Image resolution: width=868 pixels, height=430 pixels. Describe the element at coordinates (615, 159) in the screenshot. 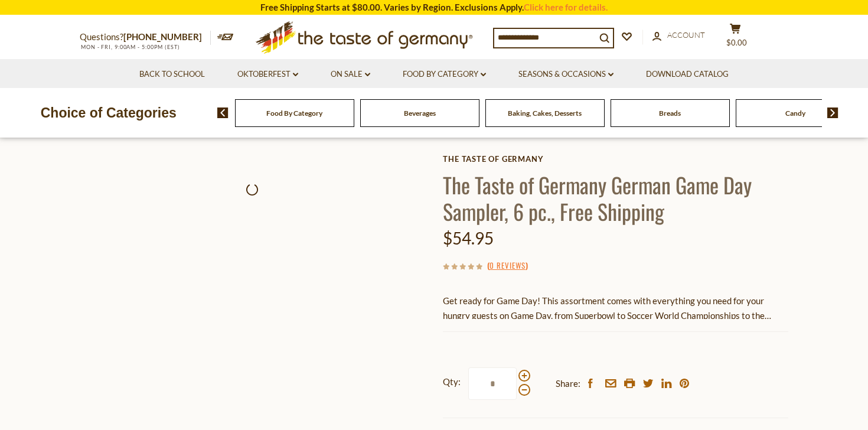

I see `a: The Taste of Germany` at that location.